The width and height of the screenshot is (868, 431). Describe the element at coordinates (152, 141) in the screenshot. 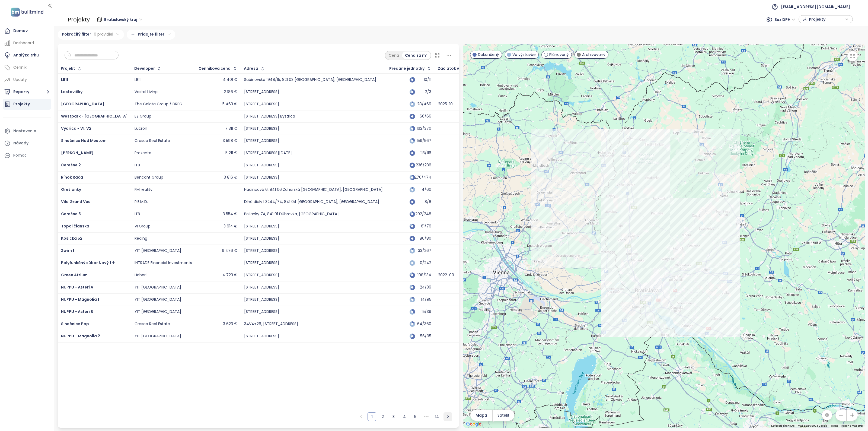

I see `div: Cresco Real Estate` at that location.